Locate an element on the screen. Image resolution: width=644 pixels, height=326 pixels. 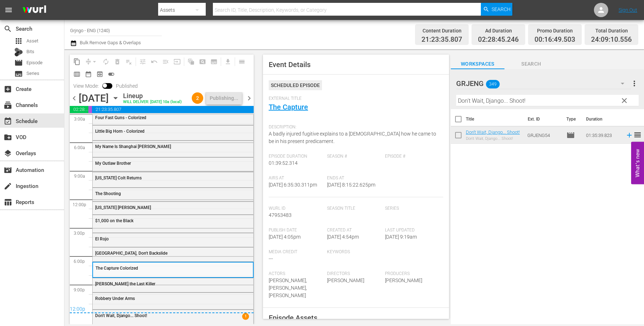
th: Ext. ID is located at coordinates (542, 119).